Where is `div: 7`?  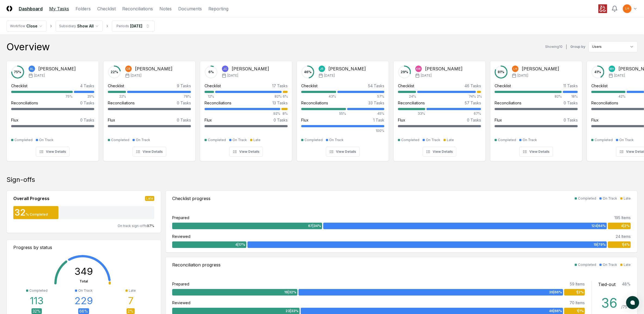
div: 7 is located at coordinates (131, 301).